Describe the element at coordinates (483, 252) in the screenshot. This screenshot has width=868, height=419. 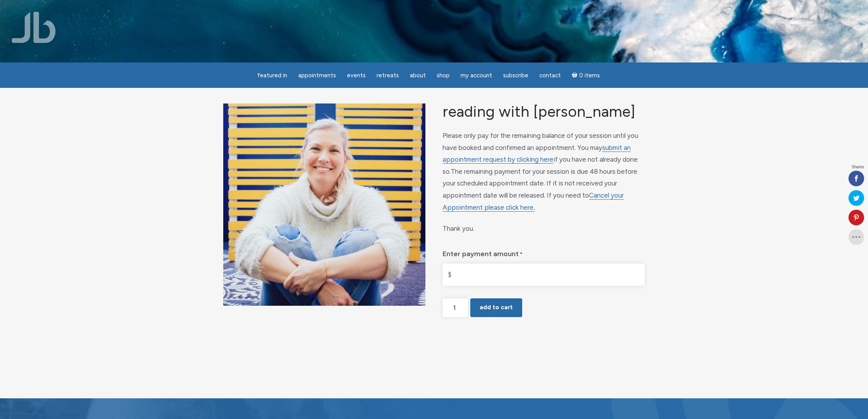
I see `label: Enter payment amount` at that location.